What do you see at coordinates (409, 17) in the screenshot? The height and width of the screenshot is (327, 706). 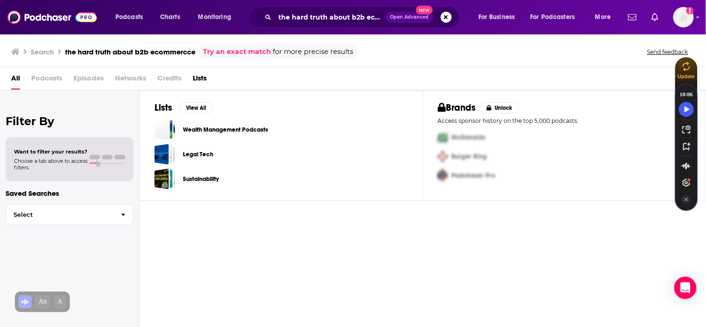 I see `span: Open Advanced` at bounding box center [409, 17].